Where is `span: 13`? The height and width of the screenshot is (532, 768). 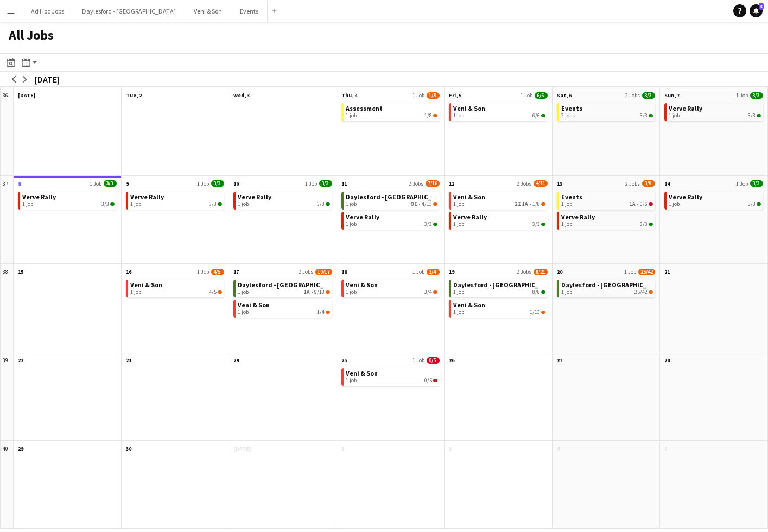 span: 13 is located at coordinates (560, 183).